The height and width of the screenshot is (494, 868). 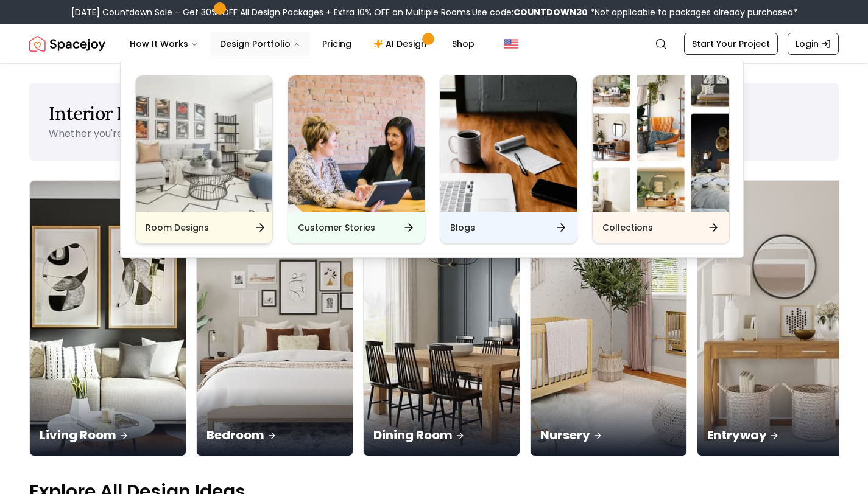 I want to click on p: Bedroom, so click(x=275, y=436).